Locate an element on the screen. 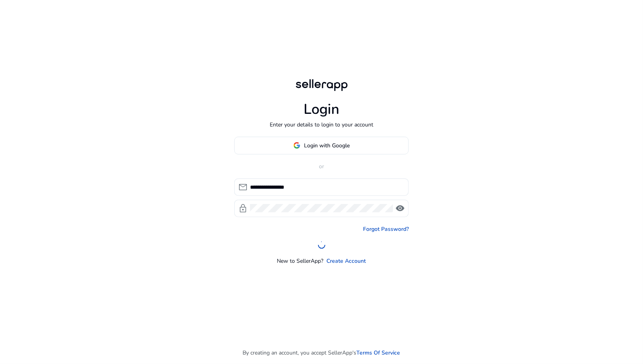  p: or is located at coordinates (321, 166).